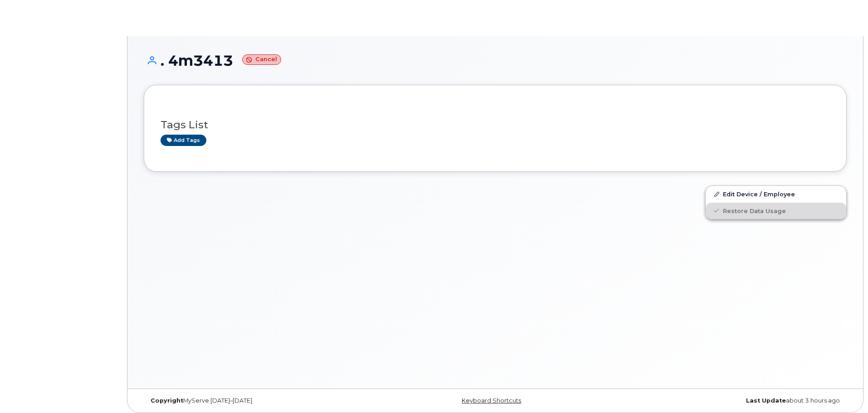  What do you see at coordinates (262, 59) in the screenshot?
I see `small: Cancel` at bounding box center [262, 59].